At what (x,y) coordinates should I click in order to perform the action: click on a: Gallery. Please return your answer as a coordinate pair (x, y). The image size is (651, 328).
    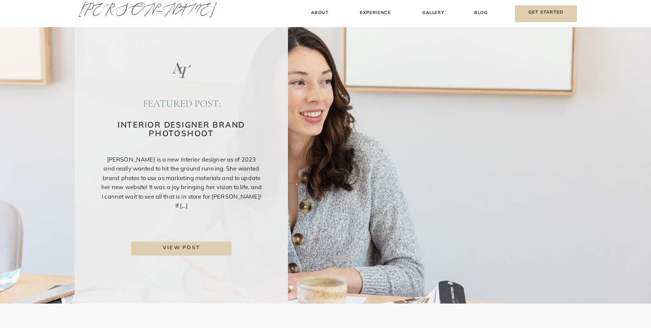
    Looking at the image, I should click on (433, 14).